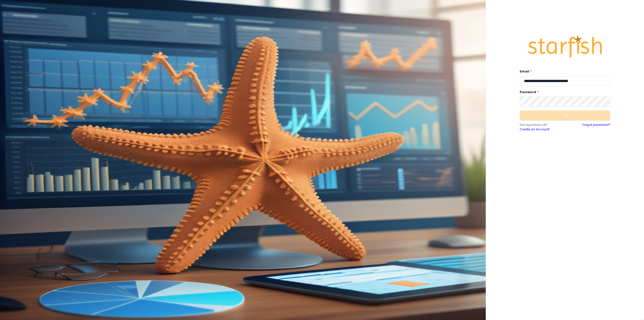 The width and height of the screenshot is (644, 320). What do you see at coordinates (543, 129) in the screenshot?
I see `a: Create an Account!` at bounding box center [543, 129].